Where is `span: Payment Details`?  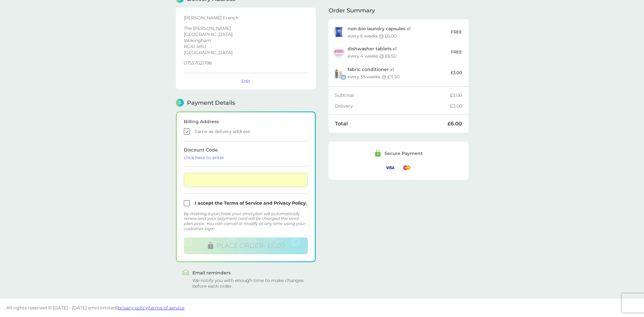 span: Payment Details is located at coordinates (211, 103).